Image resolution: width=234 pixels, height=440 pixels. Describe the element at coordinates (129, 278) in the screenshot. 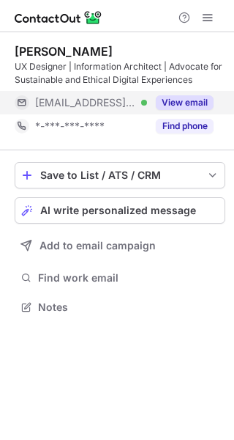

I see `span: Find work email` at that location.